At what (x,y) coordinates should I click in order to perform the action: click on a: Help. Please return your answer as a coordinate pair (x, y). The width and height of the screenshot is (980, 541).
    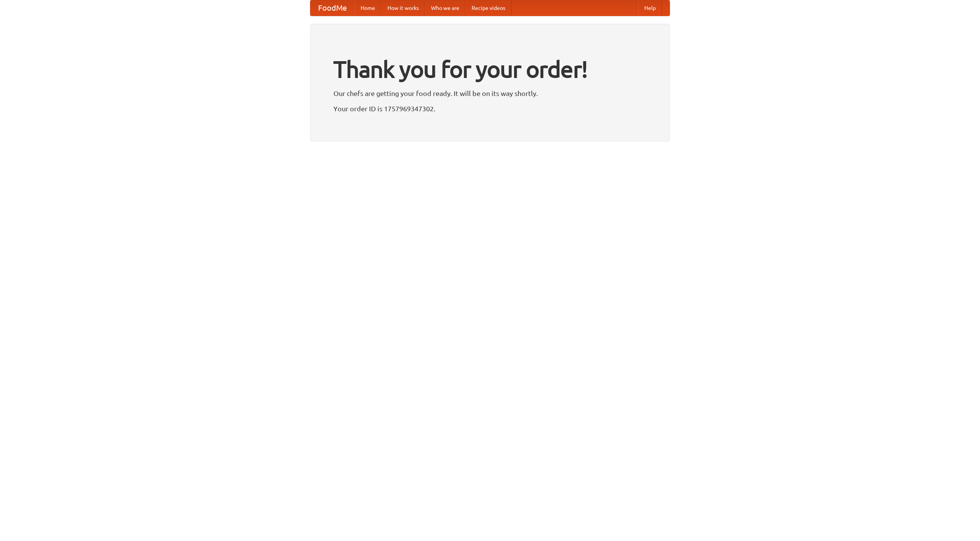
    Looking at the image, I should click on (650, 8).